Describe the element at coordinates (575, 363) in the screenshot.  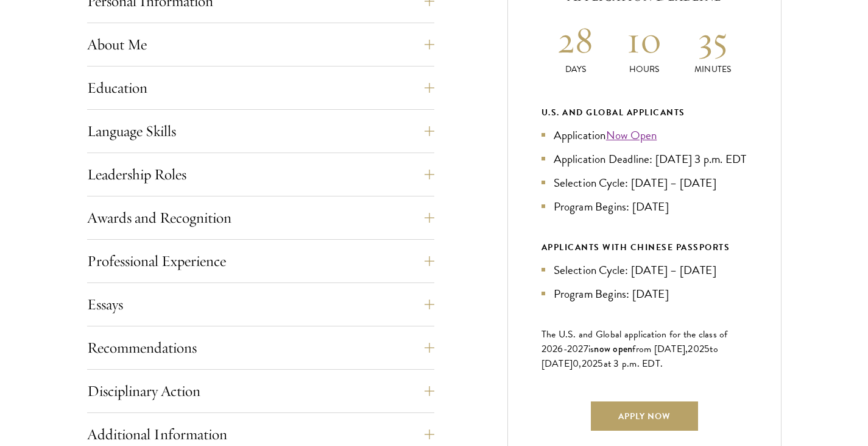
I see `span: 0` at that location.